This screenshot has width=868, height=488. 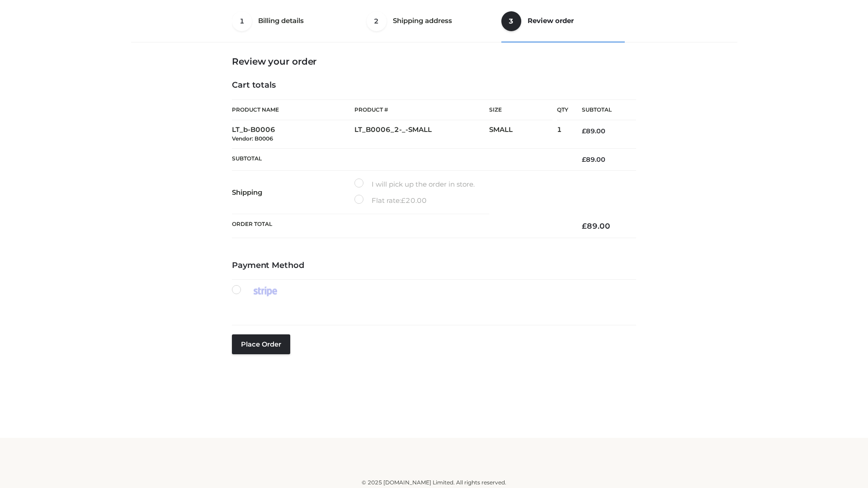 What do you see at coordinates (252, 138) in the screenshot?
I see `small: Vendor: B0006` at bounding box center [252, 138].